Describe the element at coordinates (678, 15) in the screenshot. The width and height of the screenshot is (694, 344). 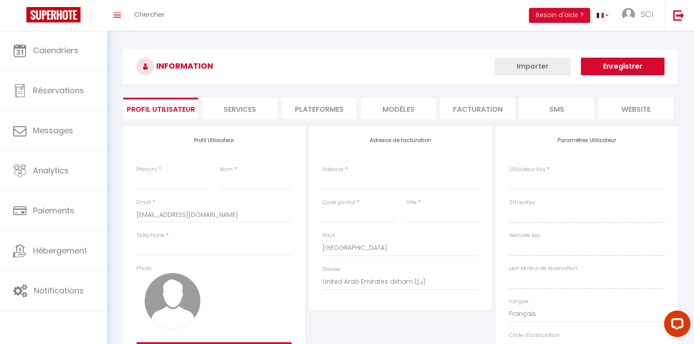
I see `img: logout` at that location.